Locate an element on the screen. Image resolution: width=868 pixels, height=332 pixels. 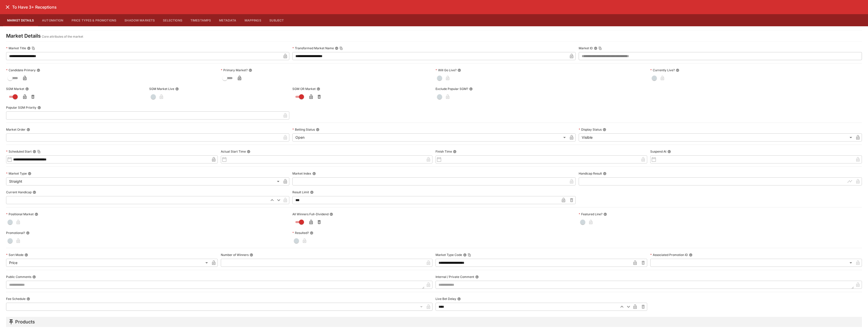
button: Mappings is located at coordinates (253, 20).